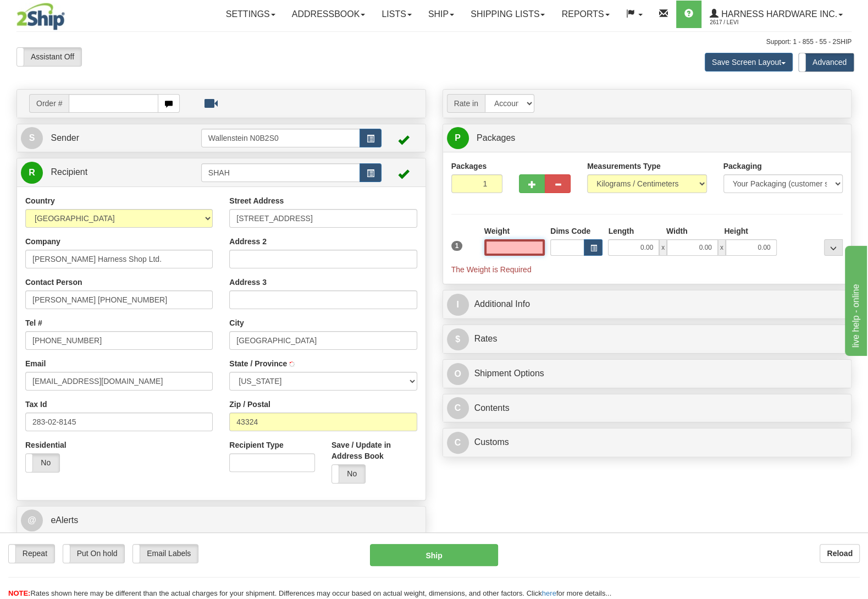 This screenshot has width=868, height=599. What do you see at coordinates (434, 555) in the screenshot?
I see `button: Ship` at bounding box center [434, 555].